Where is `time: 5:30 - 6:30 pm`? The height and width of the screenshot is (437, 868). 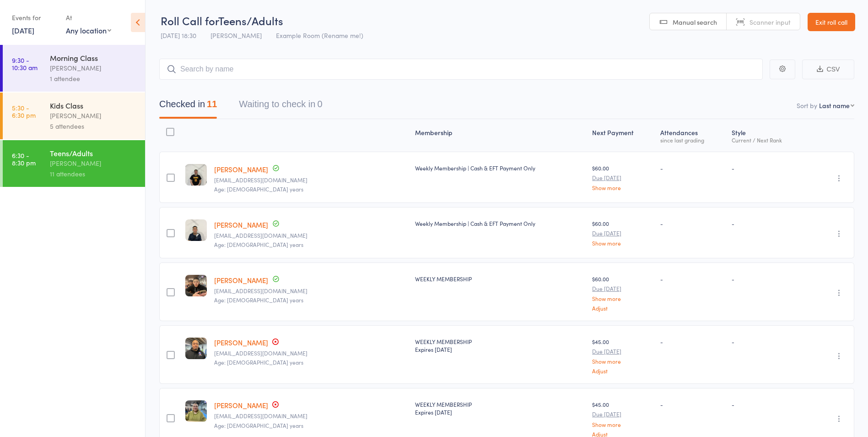 time: 5:30 - 6:30 pm is located at coordinates (24, 111).